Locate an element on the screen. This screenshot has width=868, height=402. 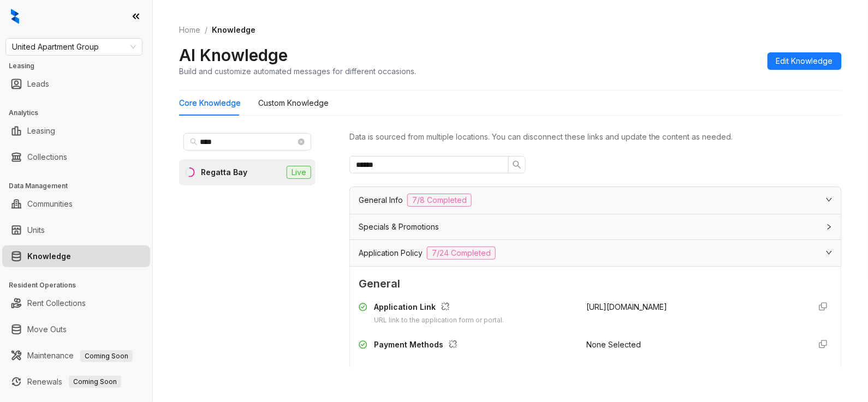
li: Leasing is located at coordinates (76, 131).